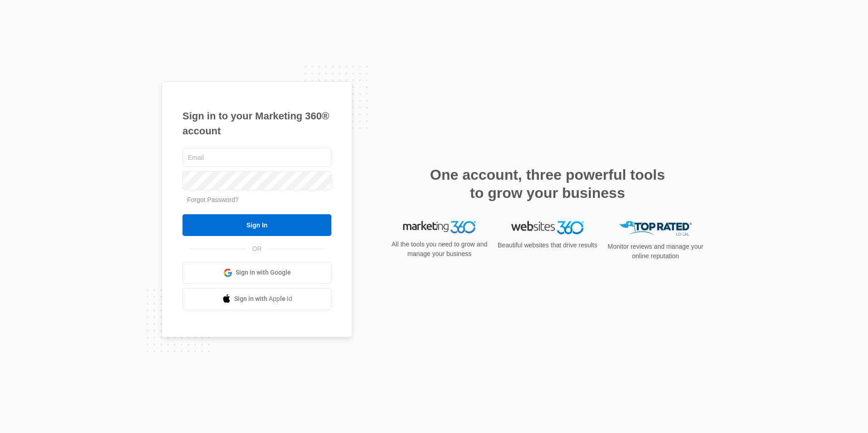 The height and width of the screenshot is (433, 868). What do you see at coordinates (257, 299) in the screenshot?
I see `a: Sign in with Apple Id` at bounding box center [257, 299].